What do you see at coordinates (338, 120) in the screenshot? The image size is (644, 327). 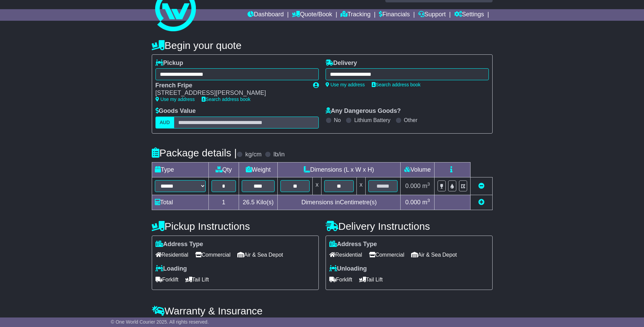 I see `label: No` at bounding box center [338, 120].